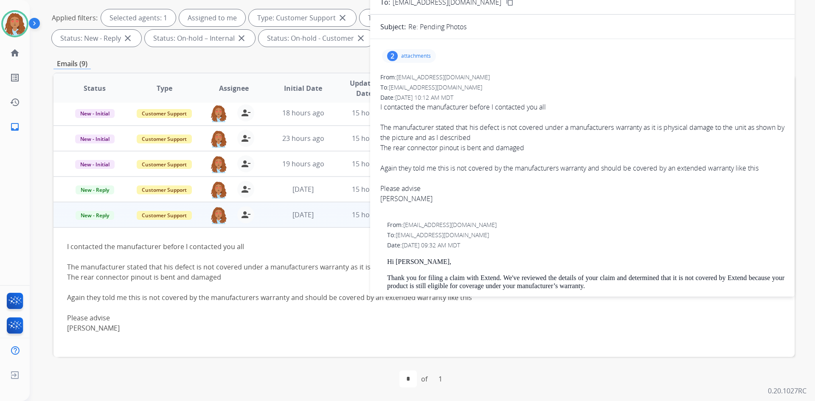 Image resolution: width=815 pixels, height=401 pixels. I want to click on span: Type, so click(164, 88).